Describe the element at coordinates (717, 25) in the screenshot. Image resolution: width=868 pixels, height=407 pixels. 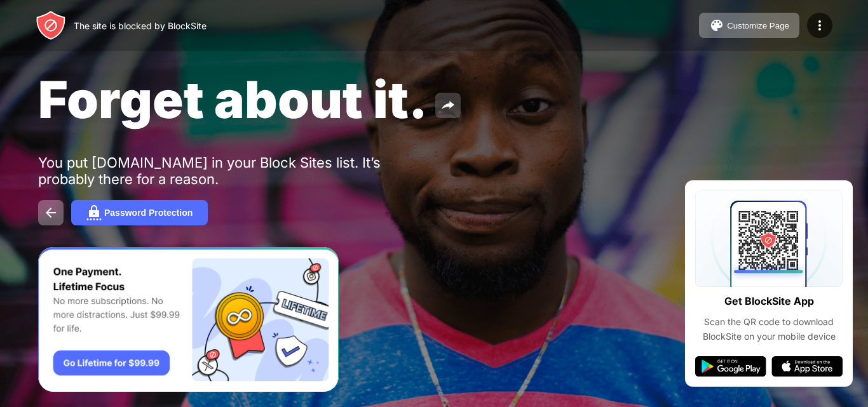
I see `img: pallet.svg` at that location.